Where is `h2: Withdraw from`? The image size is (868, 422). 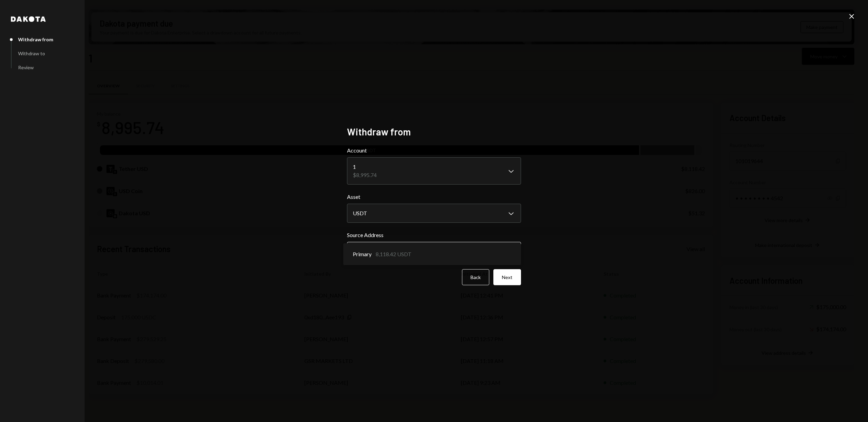 h2: Withdraw from is located at coordinates (434, 132).